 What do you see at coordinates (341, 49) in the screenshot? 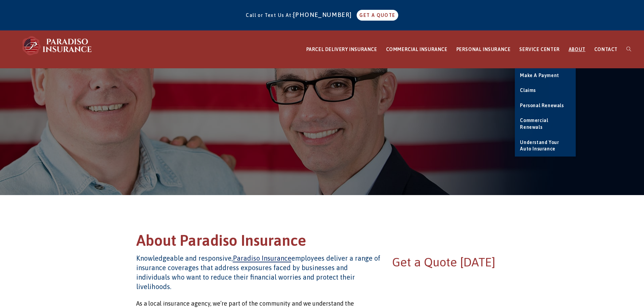
I see `span: PARCEL DELIVERY INSURANCE` at bounding box center [341, 49].